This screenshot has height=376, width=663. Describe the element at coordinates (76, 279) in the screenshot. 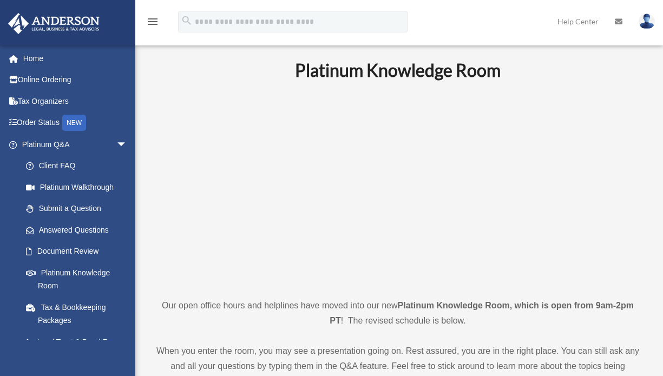

I see `a: Platinum Knowledge Room` at that location.